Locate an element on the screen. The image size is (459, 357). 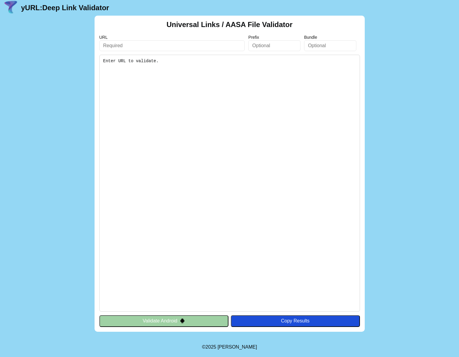
img: droidIcon.svg is located at coordinates (182, 321).